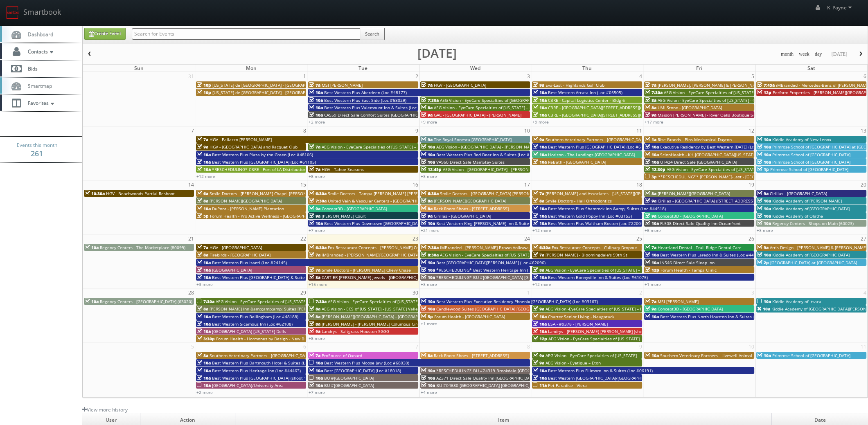 The image size is (868, 425). Describe the element at coordinates (365, 93) in the screenshot. I see `span: Best Western Plus Aberdeen (Loc #48177)` at that location.